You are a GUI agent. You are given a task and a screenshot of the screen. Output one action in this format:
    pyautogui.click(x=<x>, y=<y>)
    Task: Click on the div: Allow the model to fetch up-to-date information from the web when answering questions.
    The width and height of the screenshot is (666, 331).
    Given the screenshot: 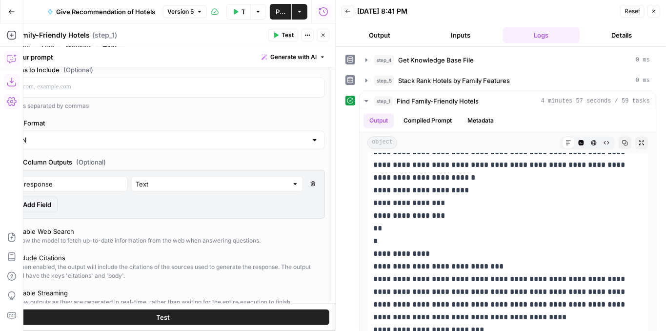 What is the action you would take?
    pyautogui.click(x=137, y=240)
    